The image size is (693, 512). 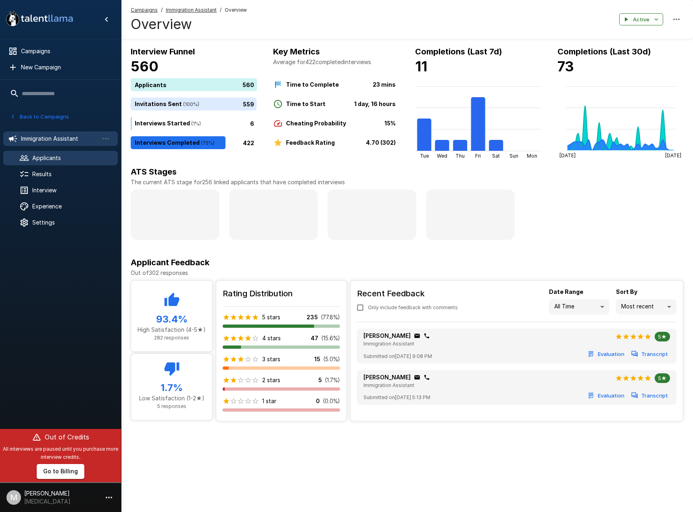 What do you see at coordinates (336, 62) in the screenshot?
I see `p: Average for 422 completed interviews` at bounding box center [336, 62].